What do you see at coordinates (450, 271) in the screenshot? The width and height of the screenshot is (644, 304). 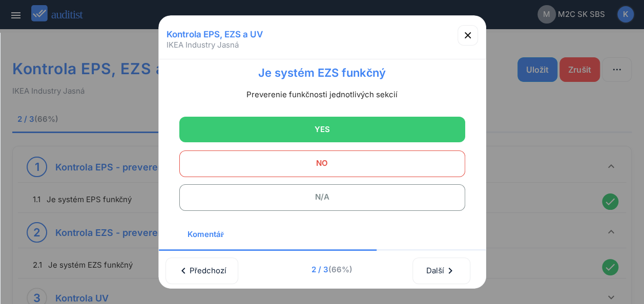 I see `i: chevron_right` at bounding box center [450, 271].